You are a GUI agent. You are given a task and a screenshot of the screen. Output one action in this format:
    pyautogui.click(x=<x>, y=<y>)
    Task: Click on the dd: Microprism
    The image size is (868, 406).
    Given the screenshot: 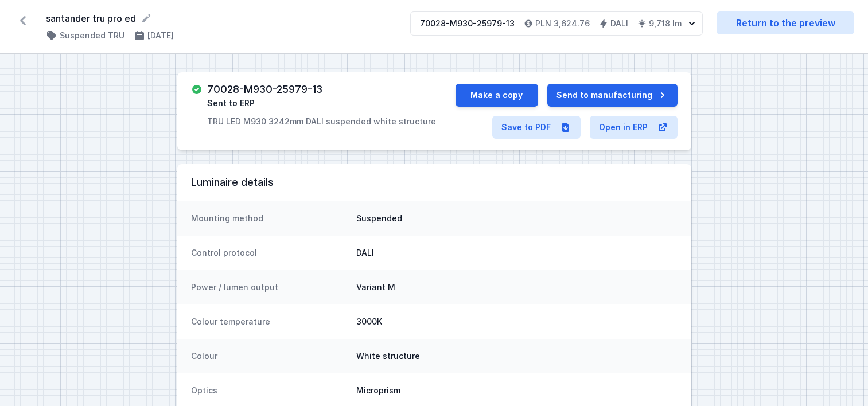 What is the action you would take?
    pyautogui.click(x=517, y=391)
    